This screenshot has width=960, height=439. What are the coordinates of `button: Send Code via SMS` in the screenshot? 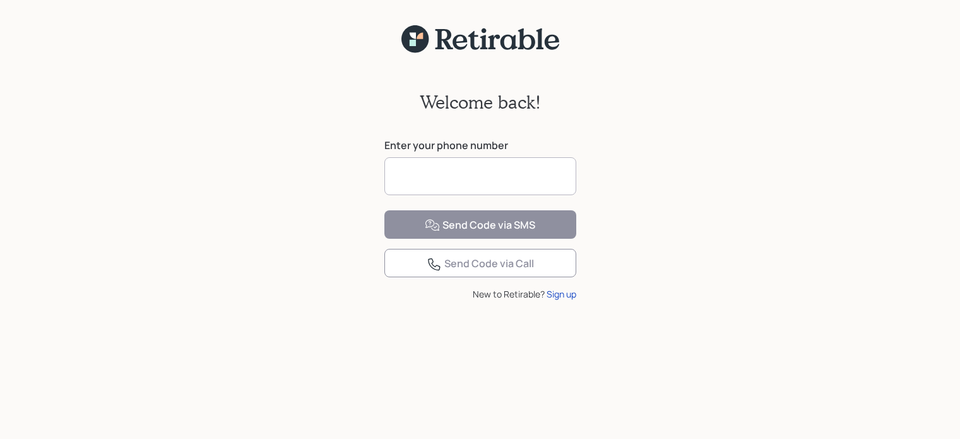 It's located at (480, 224).